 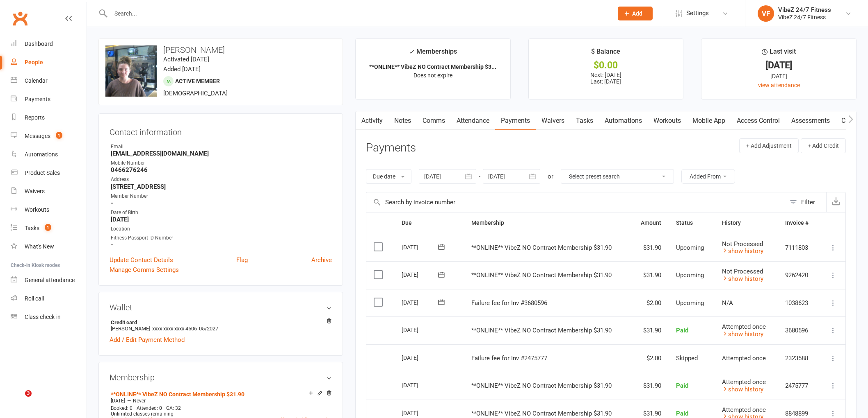 I want to click on a: Archive, so click(x=321, y=261).